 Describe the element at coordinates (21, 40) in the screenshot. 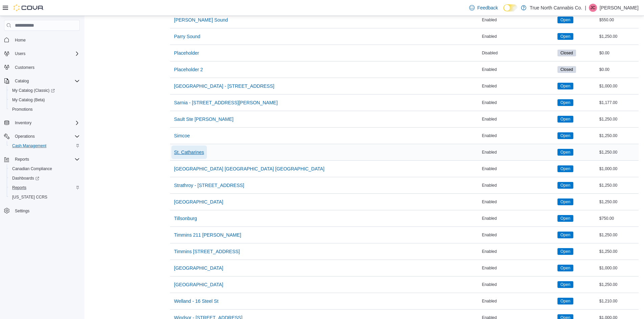

I see `span: Home` at that location.